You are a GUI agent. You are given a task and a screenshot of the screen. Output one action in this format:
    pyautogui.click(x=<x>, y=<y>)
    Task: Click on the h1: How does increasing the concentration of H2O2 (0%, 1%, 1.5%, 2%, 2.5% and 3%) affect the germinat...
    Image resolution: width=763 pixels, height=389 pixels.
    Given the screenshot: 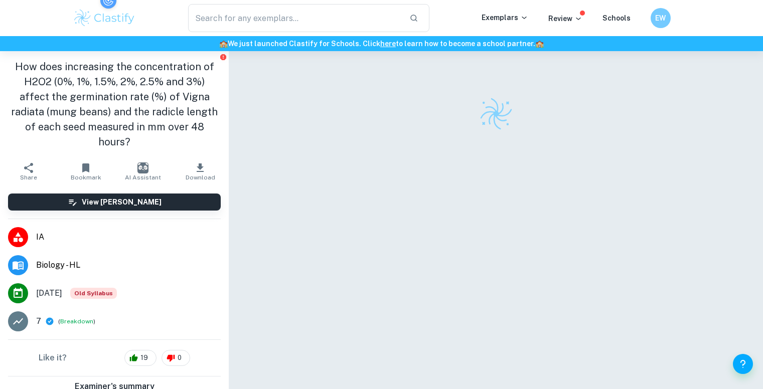 What is the action you would take?
    pyautogui.click(x=114, y=104)
    